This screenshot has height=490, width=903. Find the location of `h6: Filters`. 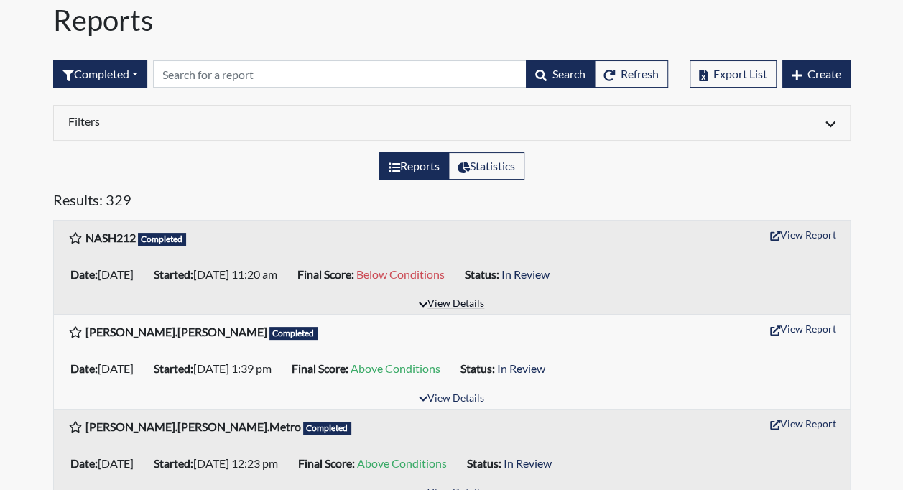

h6: Filters is located at coordinates (254, 121).